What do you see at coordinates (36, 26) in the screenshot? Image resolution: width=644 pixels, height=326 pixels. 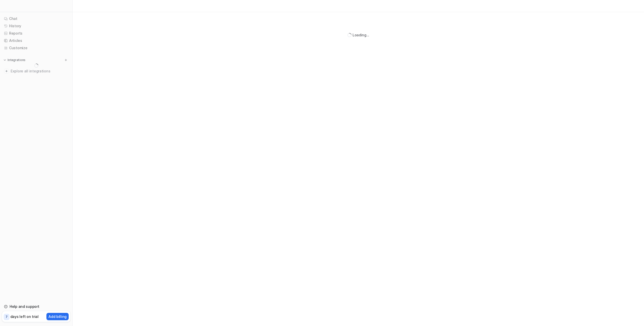 I see `a: History` at bounding box center [36, 26].